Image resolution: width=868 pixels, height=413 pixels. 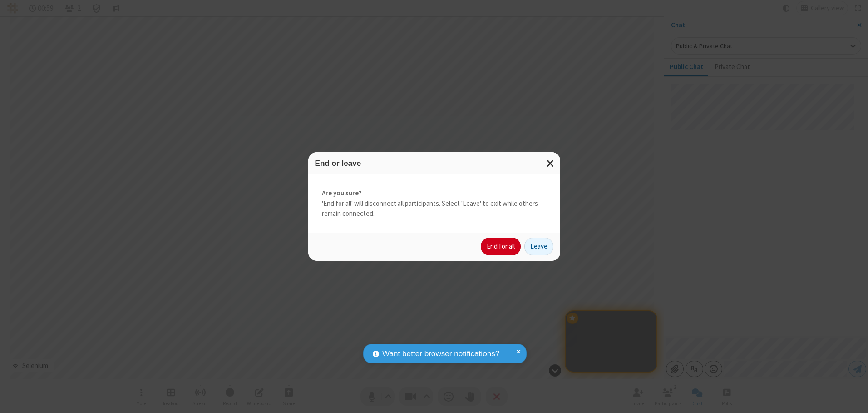 I want to click on div: 'End for all' will disconnect all participants. Select 'Leave' to exit while others remain connec..., so click(x=434, y=204).